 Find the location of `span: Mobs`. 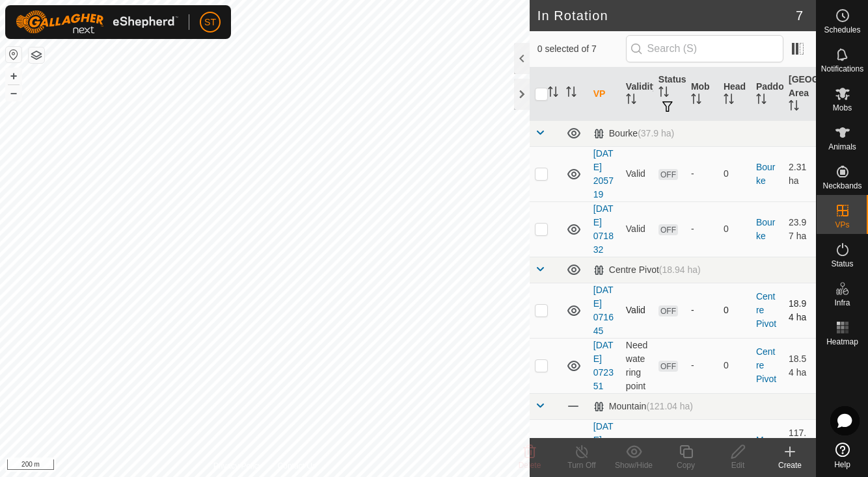

span: Mobs is located at coordinates (842, 108).